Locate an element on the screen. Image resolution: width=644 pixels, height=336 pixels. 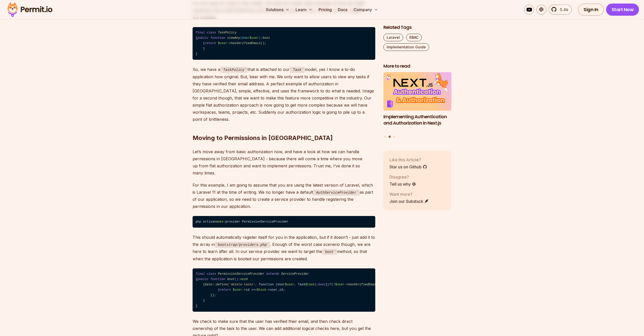
p: Want more? is located at coordinates (409, 194).